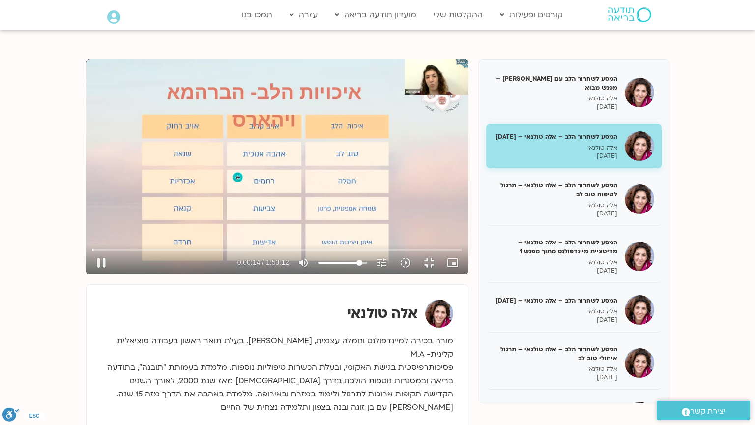 The height and width of the screenshot is (425, 755). What do you see at coordinates (376, 15) in the screenshot?
I see `a: מועדון תודעה בריאה` at bounding box center [376, 15].